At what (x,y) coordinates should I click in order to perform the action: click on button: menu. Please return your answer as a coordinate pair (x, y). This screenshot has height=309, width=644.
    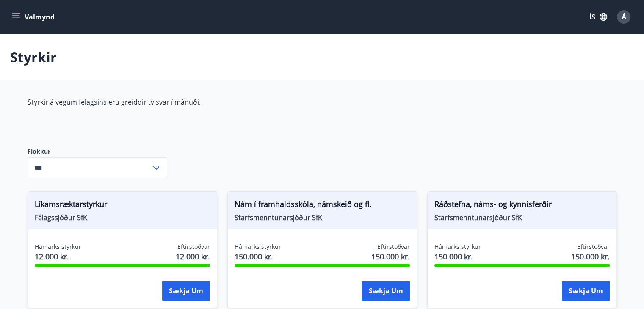
    Looking at the image, I should click on (34, 17).